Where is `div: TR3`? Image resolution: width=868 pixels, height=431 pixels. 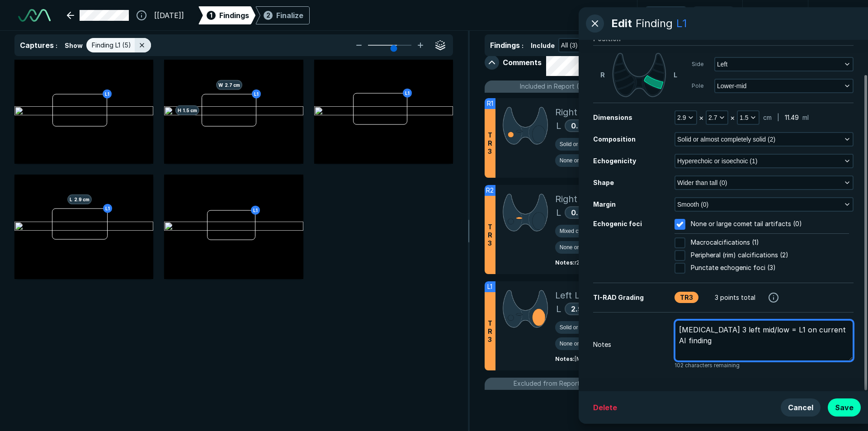
div: TR3 is located at coordinates (686, 297).